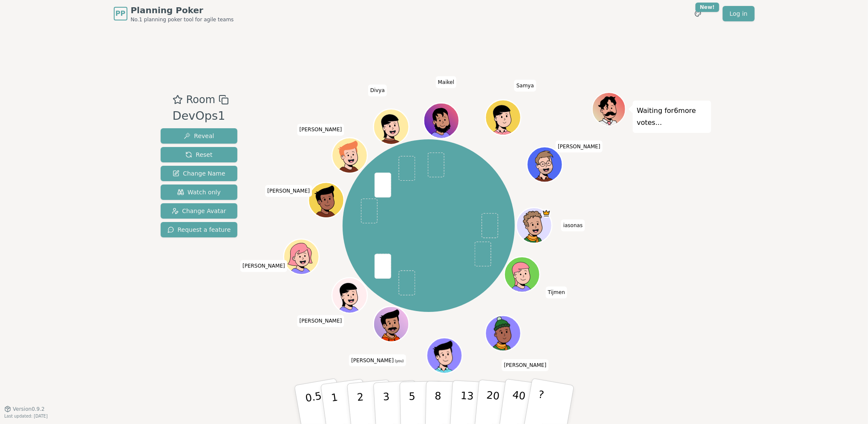 The image size is (868, 424). Describe the element at coordinates (198, 136) in the screenshot. I see `span: Reveal` at that location.